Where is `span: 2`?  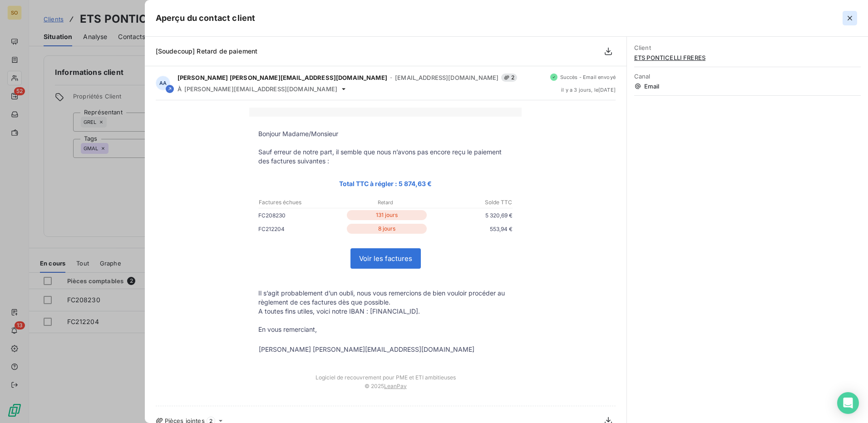
span: 2 is located at coordinates (509, 77).